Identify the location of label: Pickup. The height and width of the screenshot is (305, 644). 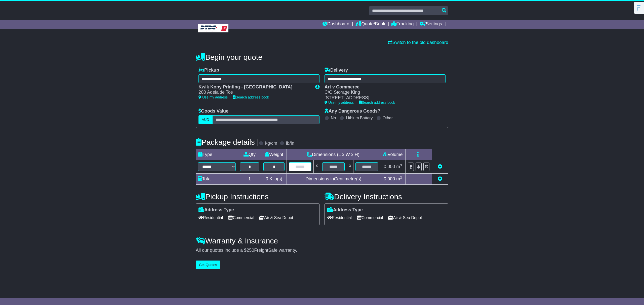
(209, 70).